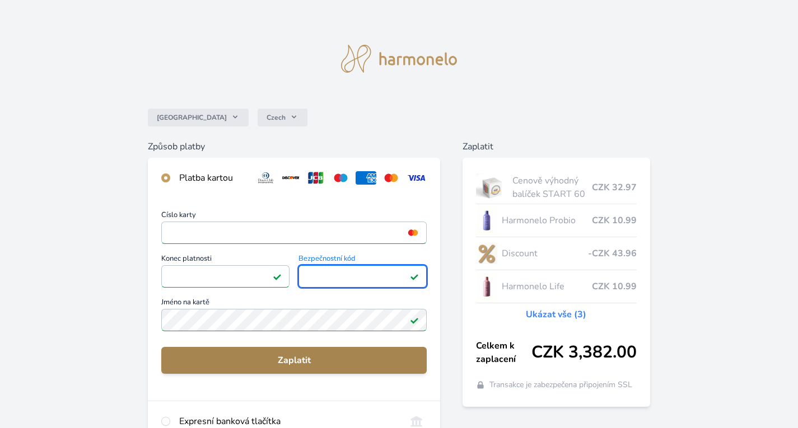 The height and width of the screenshot is (428, 798). I want to click on img: maestro.svg, so click(341, 178).